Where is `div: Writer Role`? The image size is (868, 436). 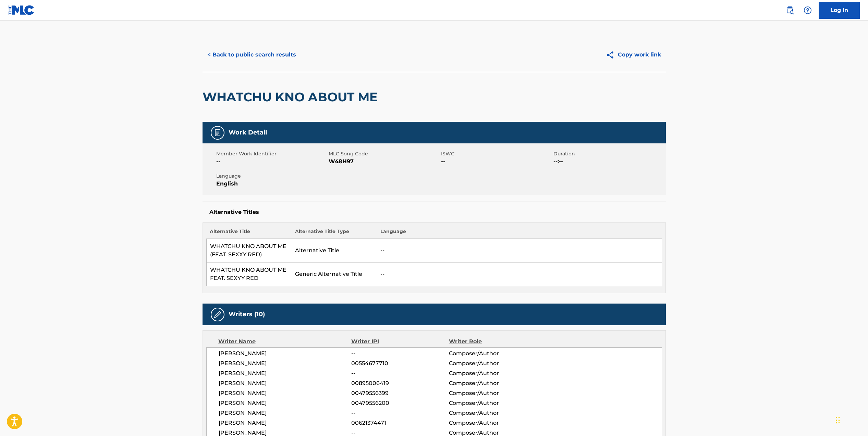 div: Writer Role is located at coordinates (493, 342).